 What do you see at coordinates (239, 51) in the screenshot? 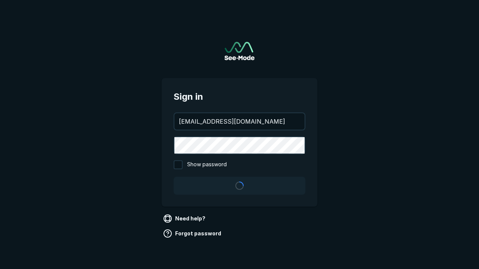
I see `a: Go to sign in` at bounding box center [239, 51].